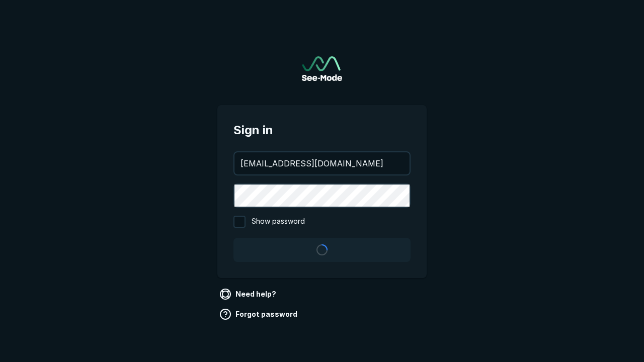 This screenshot has height=362, width=644. I want to click on a: Forgot password, so click(259, 315).